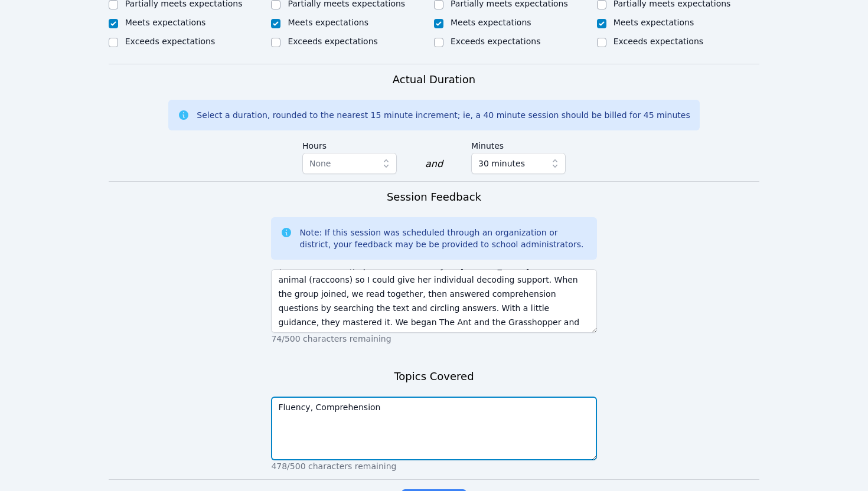 The width and height of the screenshot is (868, 491). I want to click on button: 30 minutes, so click(518, 164).